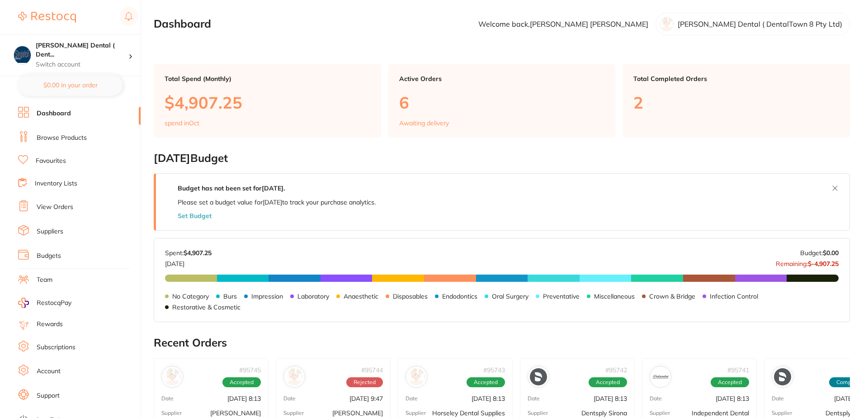 The width and height of the screenshot is (868, 418). What do you see at coordinates (267, 78) in the screenshot?
I see `p: Total Spend (Monthly)` at bounding box center [267, 78].